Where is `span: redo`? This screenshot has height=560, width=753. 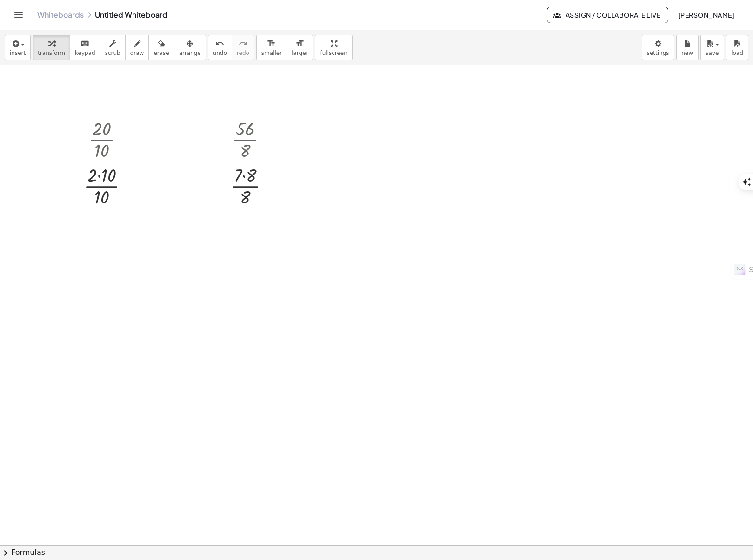 span: redo is located at coordinates (243, 53).